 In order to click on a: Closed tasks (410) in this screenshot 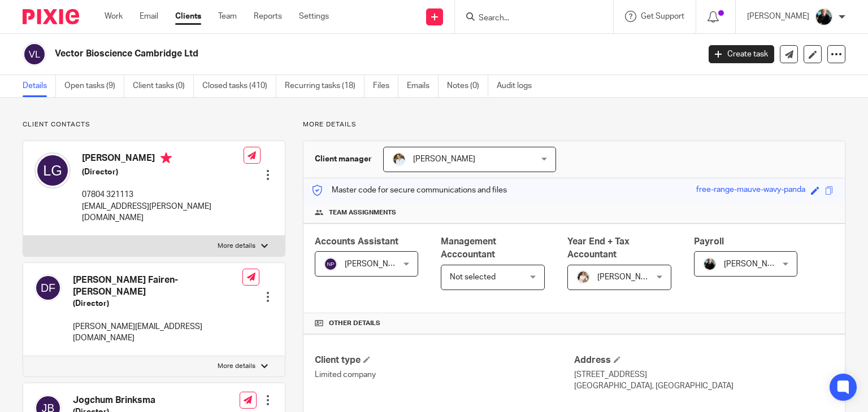, I will do `click(239, 85)`.